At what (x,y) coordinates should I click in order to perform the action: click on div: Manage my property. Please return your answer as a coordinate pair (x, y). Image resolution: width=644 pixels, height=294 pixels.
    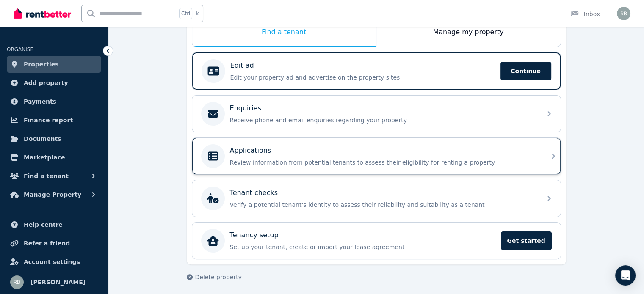
    Looking at the image, I should click on (468, 33).